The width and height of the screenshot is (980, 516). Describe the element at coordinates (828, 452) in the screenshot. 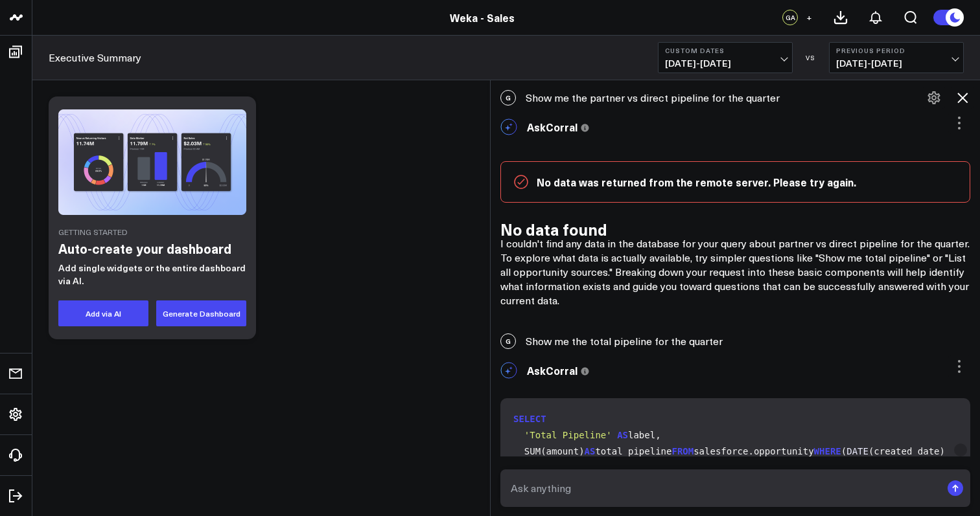

I see `span: WHERE` at that location.